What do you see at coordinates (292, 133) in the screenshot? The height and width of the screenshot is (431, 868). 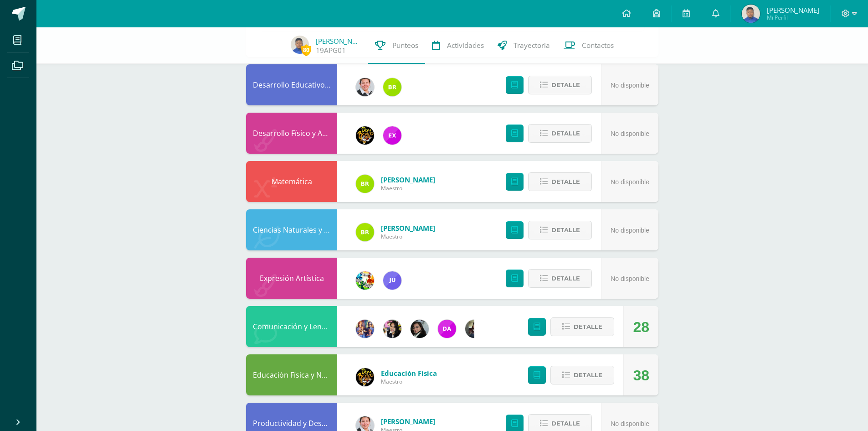 I see `div: Desarrollo Físico y Artístico` at bounding box center [292, 133].